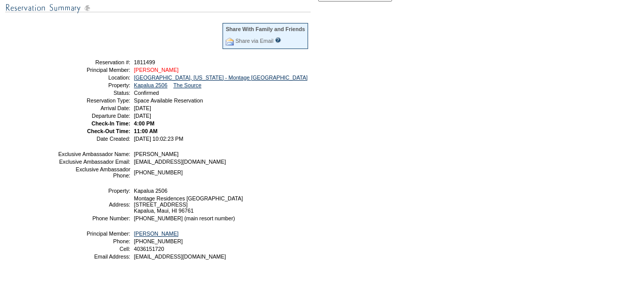 Image resolution: width=644 pixels, height=281 pixels. What do you see at coordinates (94, 242) in the screenshot?
I see `td: Phone:` at bounding box center [94, 242].